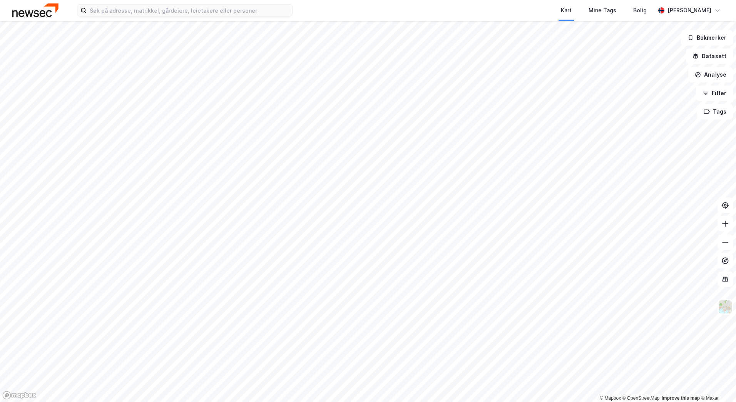 This screenshot has width=736, height=402. Describe the element at coordinates (566, 10) in the screenshot. I see `div: Kart` at that location.